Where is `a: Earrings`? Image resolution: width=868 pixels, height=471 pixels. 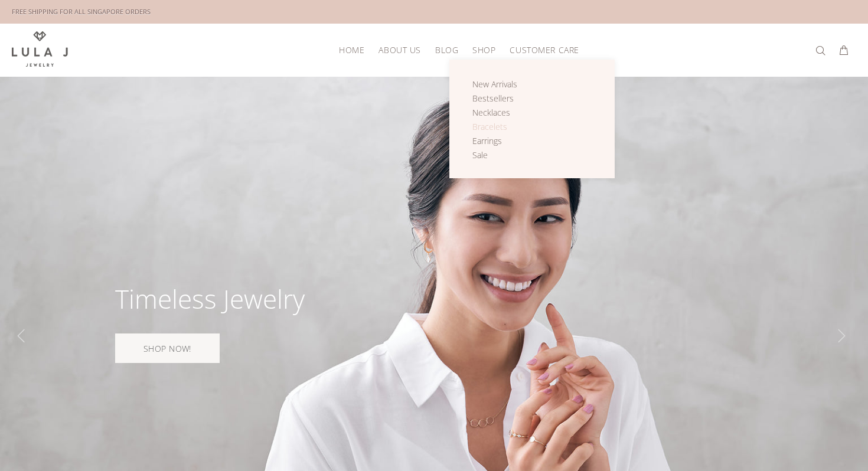 a: Earrings is located at coordinates (502, 141).